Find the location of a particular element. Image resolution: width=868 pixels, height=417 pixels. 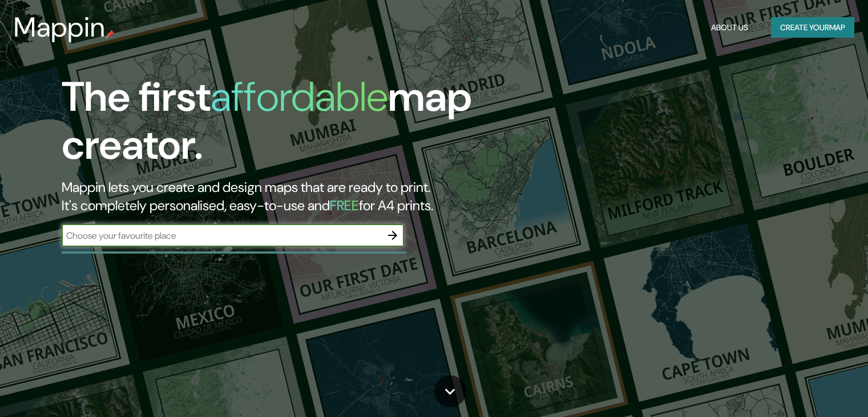

h2: Mappin lets you create and design maps that are ready to print. It's completely personalised, eas... is located at coordinates (278, 197).